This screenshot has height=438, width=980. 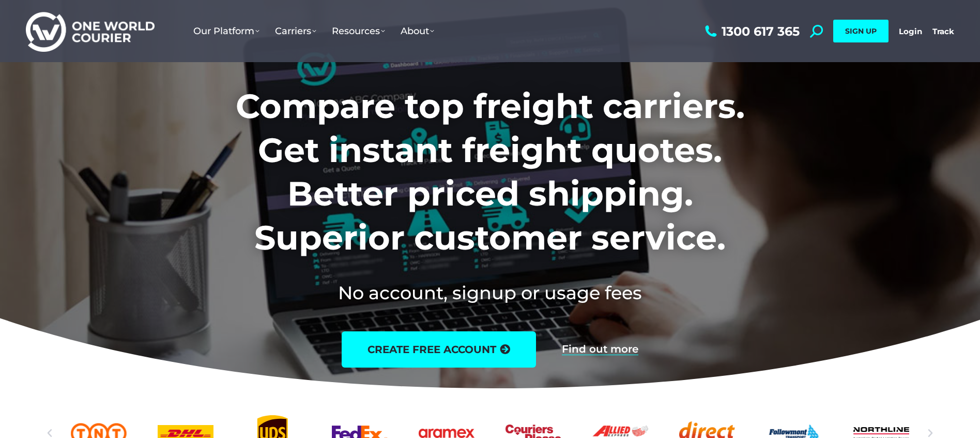 I want to click on a: Our Platform, so click(x=226, y=31).